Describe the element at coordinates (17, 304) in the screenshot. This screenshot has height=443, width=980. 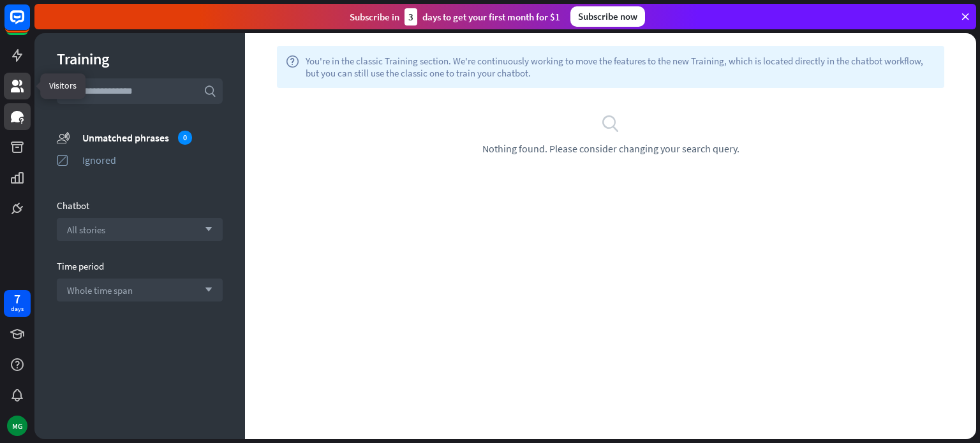
I see `a: 7 days` at that location.